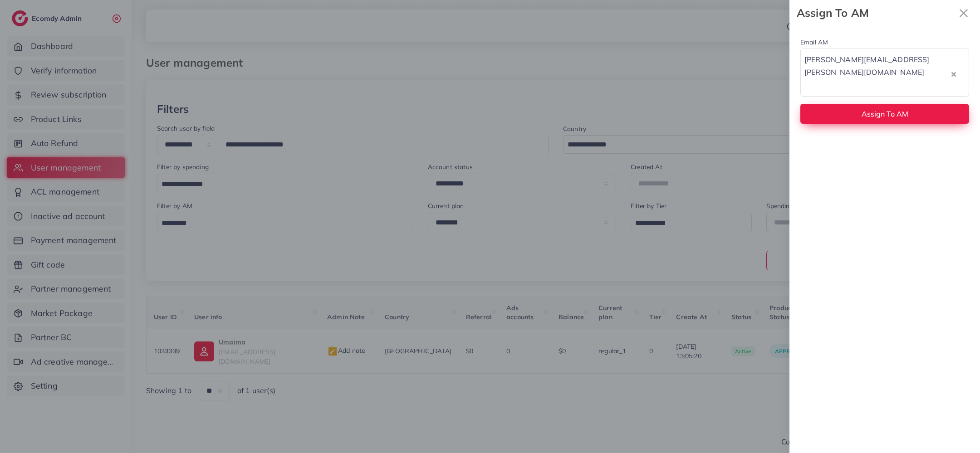 The image size is (980, 453). I want to click on button: Assign To AM, so click(885, 114).